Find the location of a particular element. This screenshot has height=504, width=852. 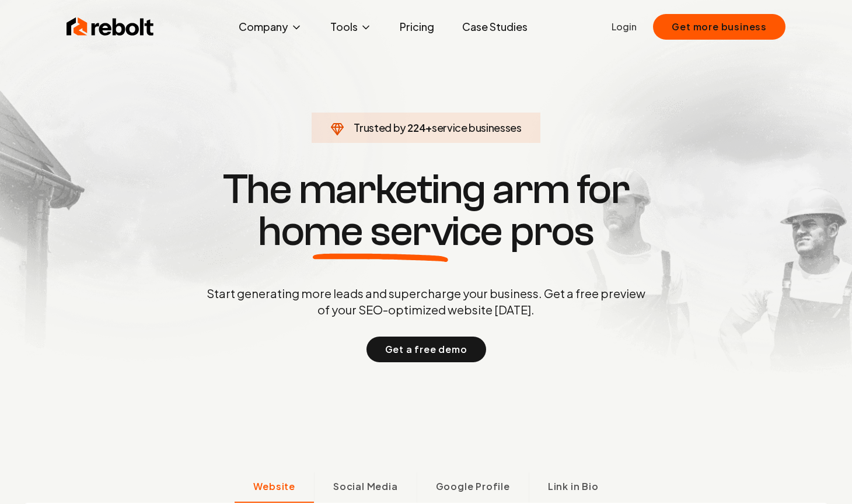

span: home service is located at coordinates (380, 232).